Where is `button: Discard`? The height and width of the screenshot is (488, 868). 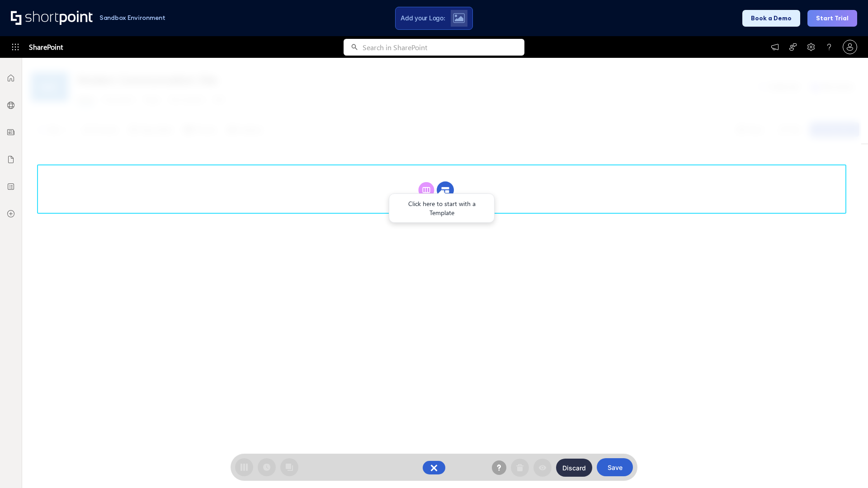 button: Discard is located at coordinates (574, 467).